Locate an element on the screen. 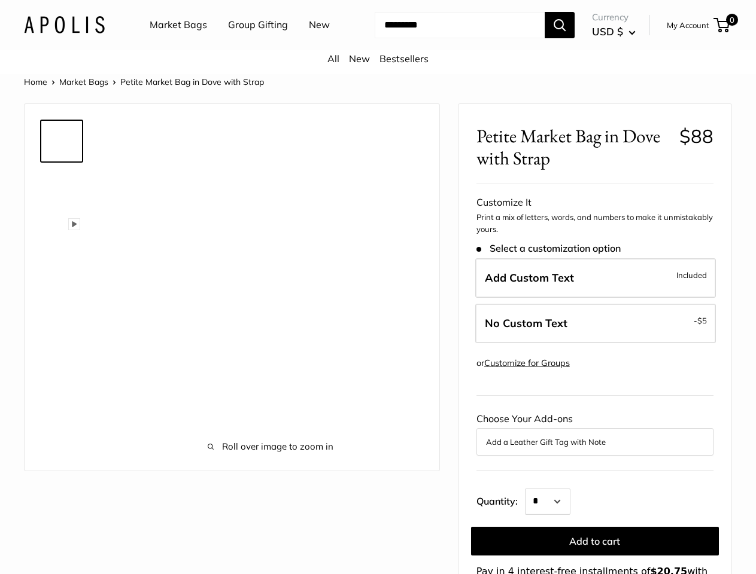 The width and height of the screenshot is (756, 574). button: Add to cart is located at coordinates (595, 542).